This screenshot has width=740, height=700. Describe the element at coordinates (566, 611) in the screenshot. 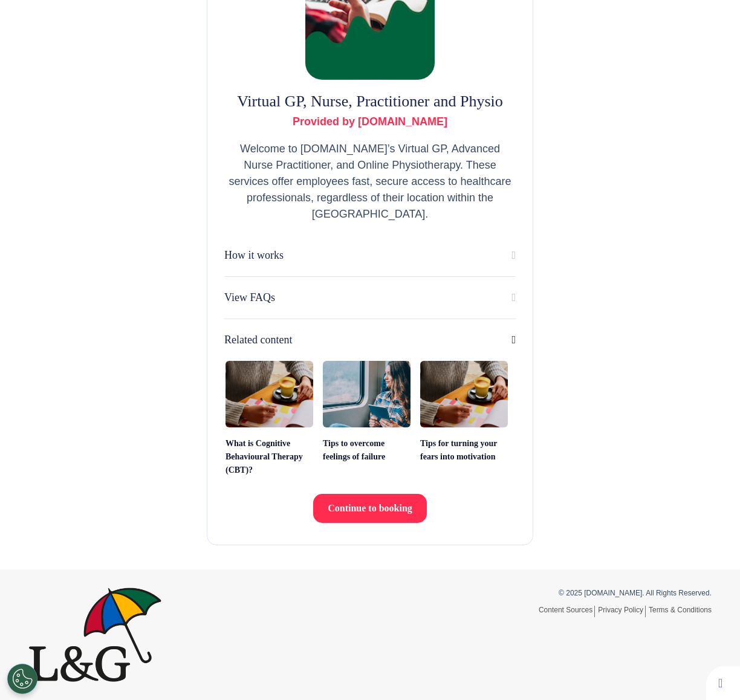

I see `a: Content Sources` at that location.